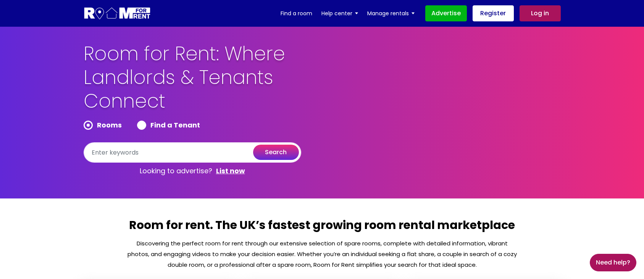 Image resolution: width=644 pixels, height=279 pixels. Describe the element at coordinates (168, 125) in the screenshot. I see `label: Find a Tenant` at that location.